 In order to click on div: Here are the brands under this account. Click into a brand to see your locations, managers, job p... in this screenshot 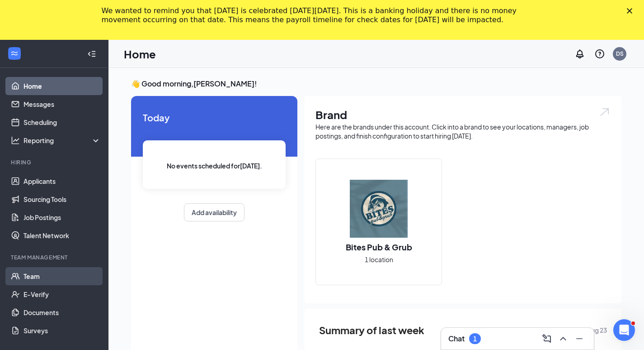, I will do `click(463, 131)`.